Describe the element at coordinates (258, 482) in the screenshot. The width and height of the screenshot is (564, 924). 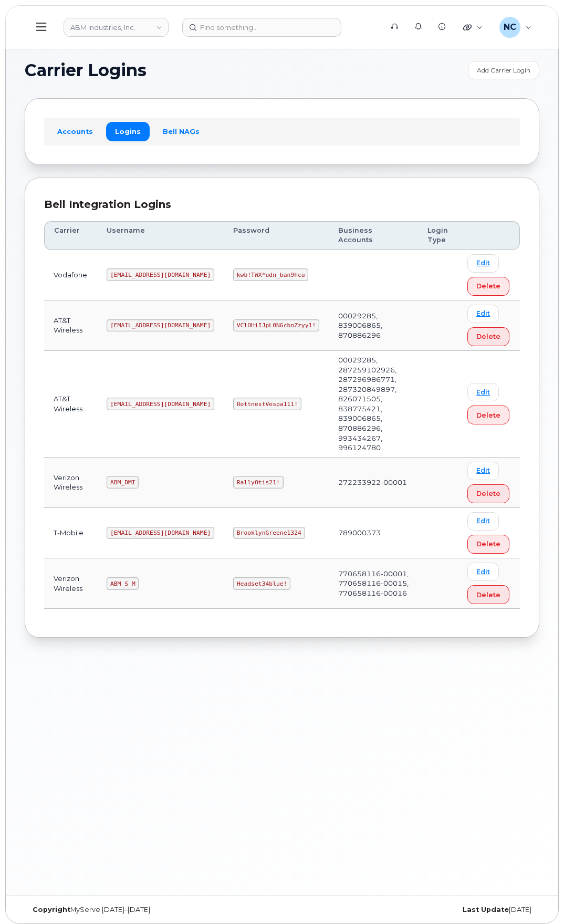
I see `code: RallyOtis21!` at that location.